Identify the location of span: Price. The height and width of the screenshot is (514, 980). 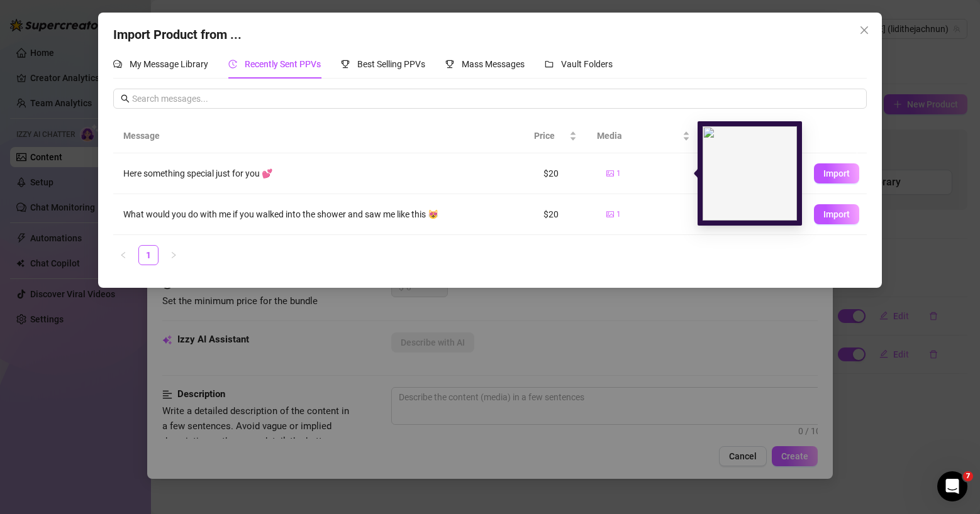
(551, 136).